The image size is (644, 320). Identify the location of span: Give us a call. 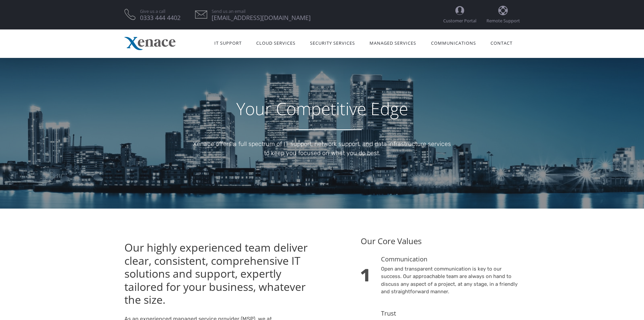
(160, 11).